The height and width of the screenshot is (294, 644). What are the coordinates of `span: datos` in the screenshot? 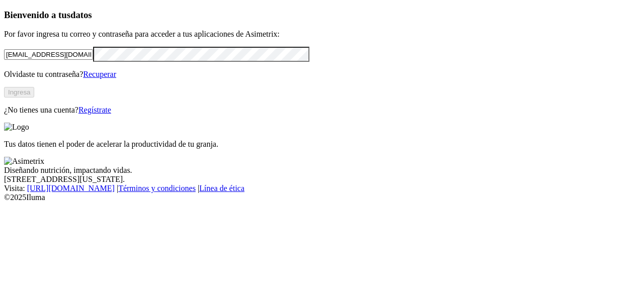 It's located at (81, 15).